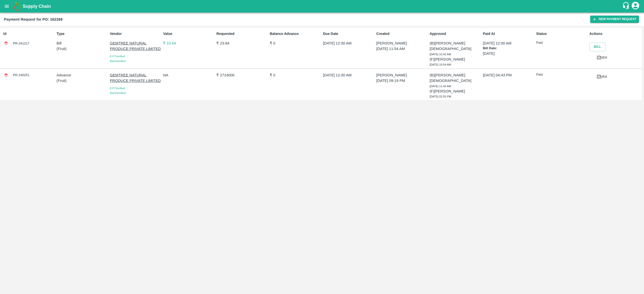 The width and height of the screenshot is (644, 294). I want to click on div: PR-241217, so click(29, 43).